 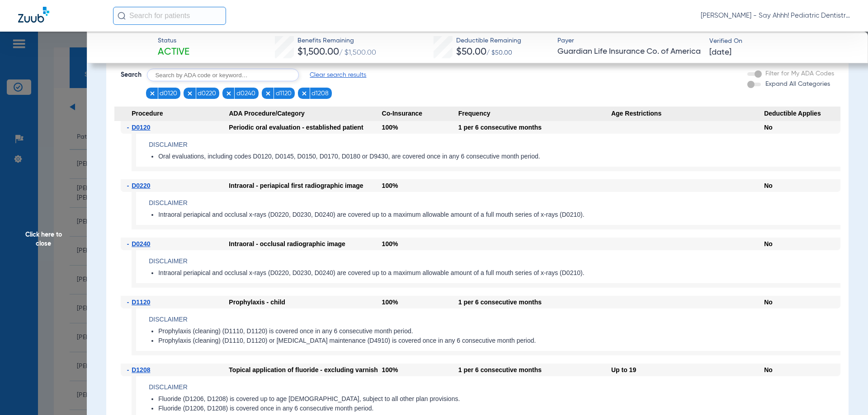 What do you see at coordinates (140, 127) in the screenshot?
I see `span: D0120` at bounding box center [140, 127].